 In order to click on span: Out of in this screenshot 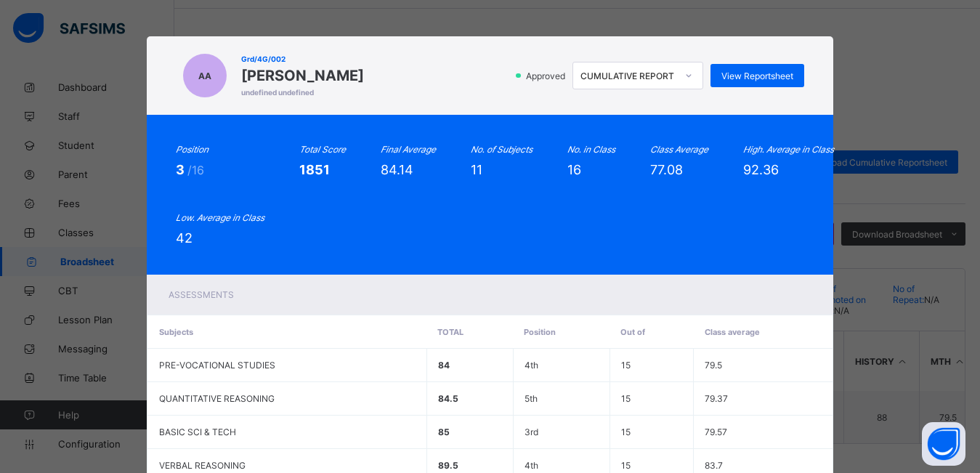, I will do `click(633, 332)`.